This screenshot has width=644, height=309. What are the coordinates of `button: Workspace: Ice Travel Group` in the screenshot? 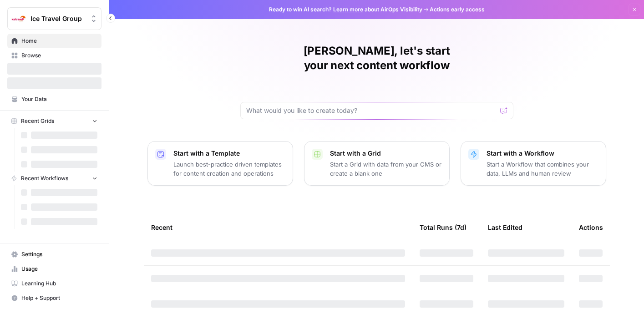 It's located at (54, 19).